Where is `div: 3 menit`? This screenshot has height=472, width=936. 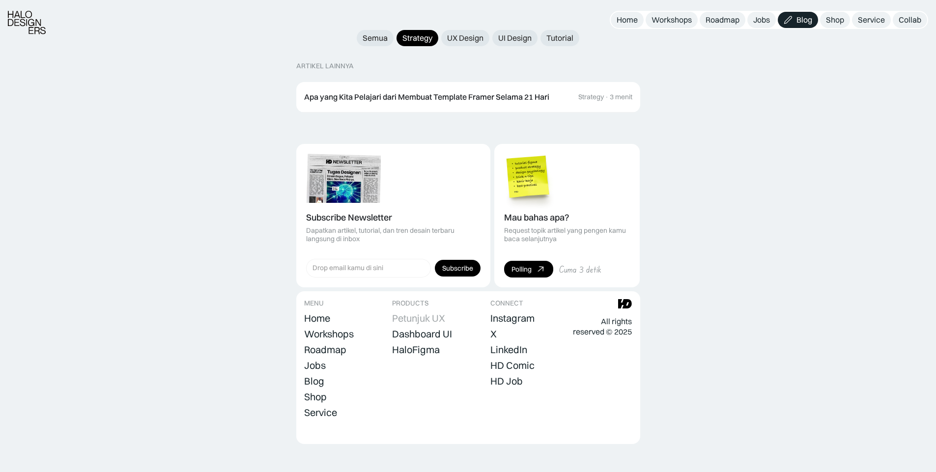 div: 3 menit is located at coordinates (621, 97).